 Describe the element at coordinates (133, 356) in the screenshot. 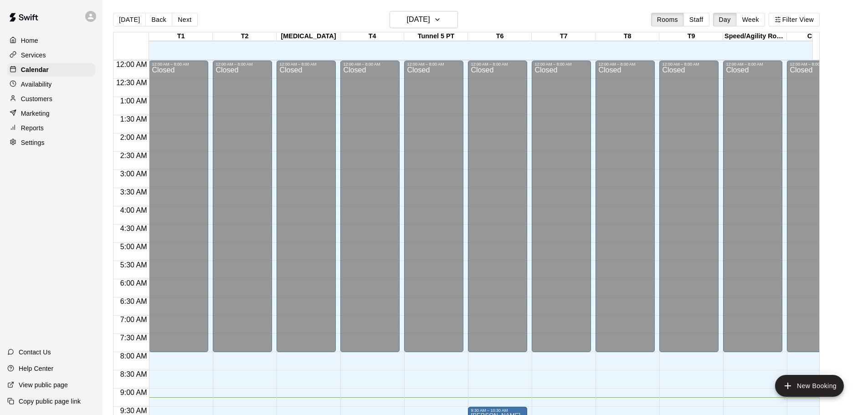

I see `span: 8:00 AM` at that location.